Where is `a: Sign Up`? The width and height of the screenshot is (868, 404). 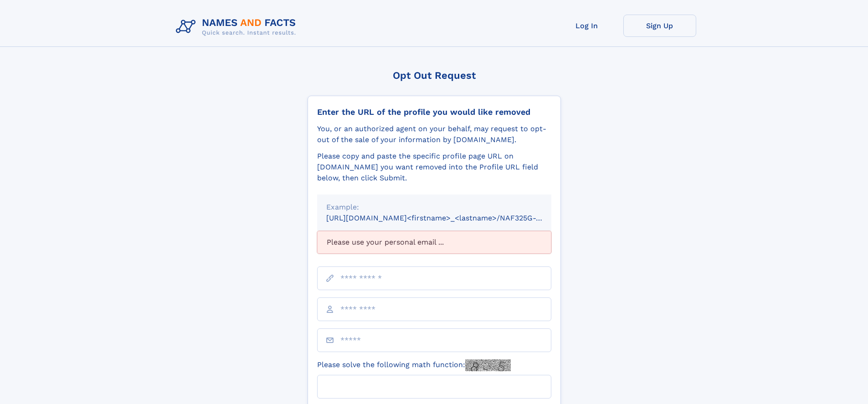
a: Sign Up is located at coordinates (660, 26).